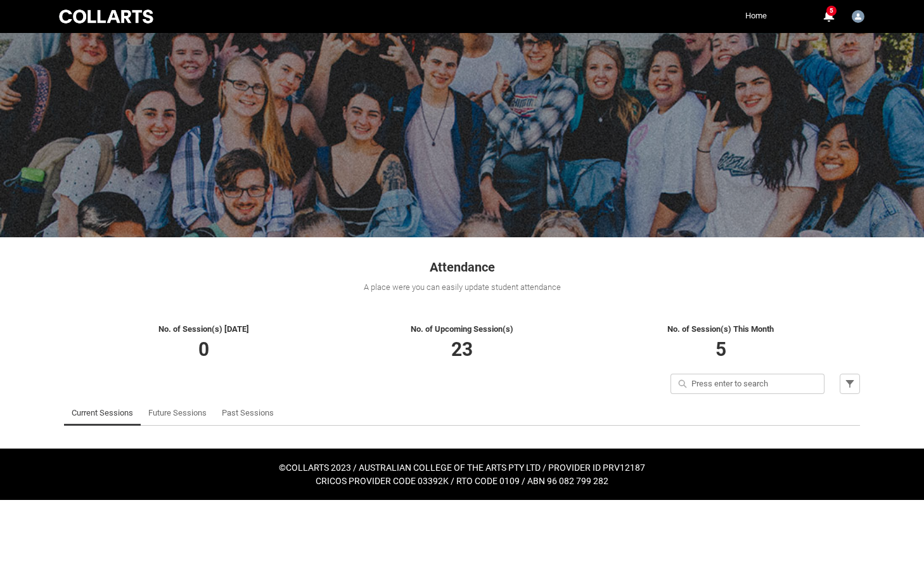 Image resolution: width=924 pixels, height=578 pixels. What do you see at coordinates (858, 15) in the screenshot?
I see `button: User Profile Rikki-Paul.Bunder` at bounding box center [858, 15].